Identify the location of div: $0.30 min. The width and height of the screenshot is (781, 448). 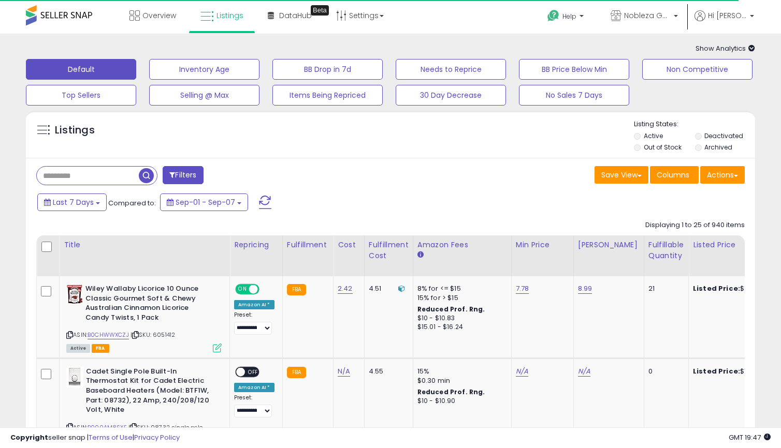
(460, 381).